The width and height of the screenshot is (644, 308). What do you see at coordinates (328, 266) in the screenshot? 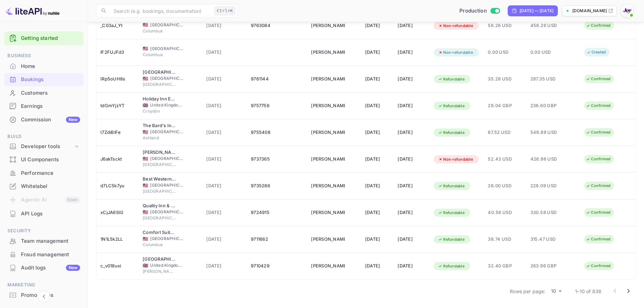
I see `div: Jonathan Green` at bounding box center [328, 266].